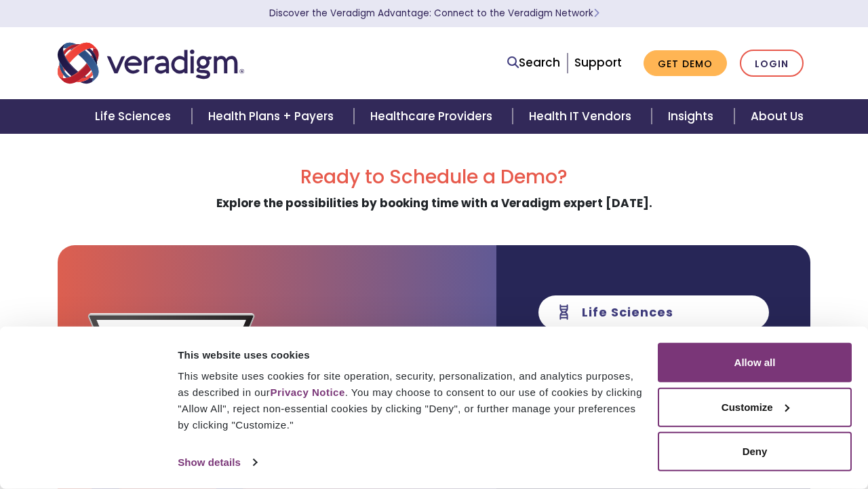  What do you see at coordinates (135, 116) in the screenshot?
I see `a: Life Sciences` at bounding box center [135, 116].